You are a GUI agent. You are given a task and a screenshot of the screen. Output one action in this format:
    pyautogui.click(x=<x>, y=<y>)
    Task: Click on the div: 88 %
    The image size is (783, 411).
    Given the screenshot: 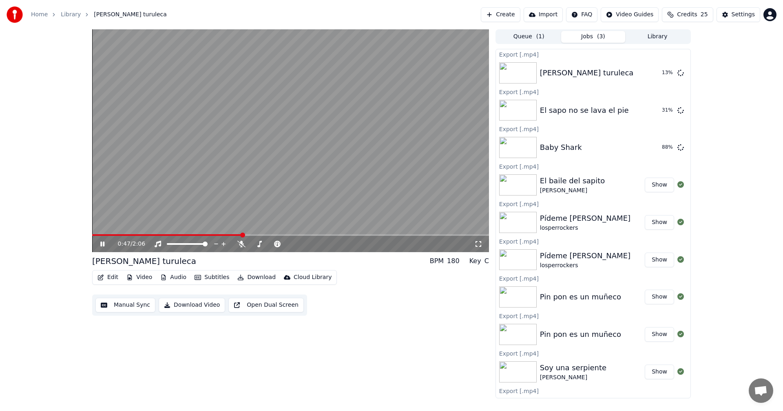 What is the action you would take?
    pyautogui.click(x=668, y=148)
    